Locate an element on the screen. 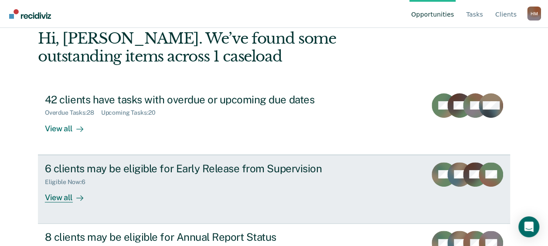 This screenshot has height=246, width=548. div: Upcoming Tasks : 20 is located at coordinates (132, 112).